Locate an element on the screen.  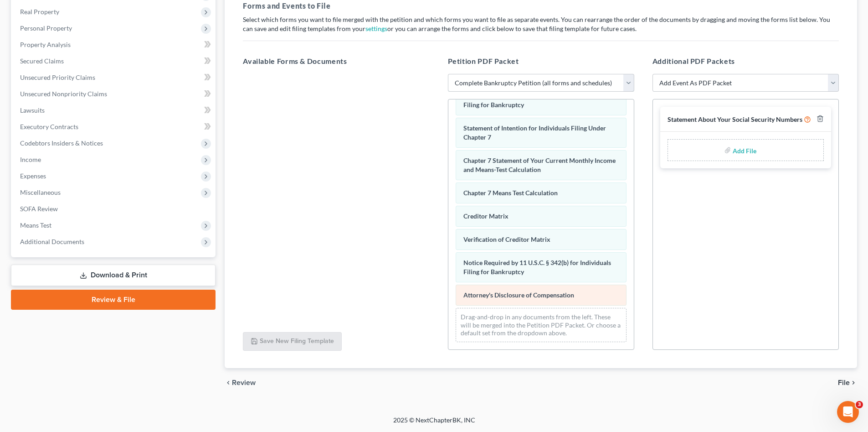
a: SOFA Review is located at coordinates (114, 209).